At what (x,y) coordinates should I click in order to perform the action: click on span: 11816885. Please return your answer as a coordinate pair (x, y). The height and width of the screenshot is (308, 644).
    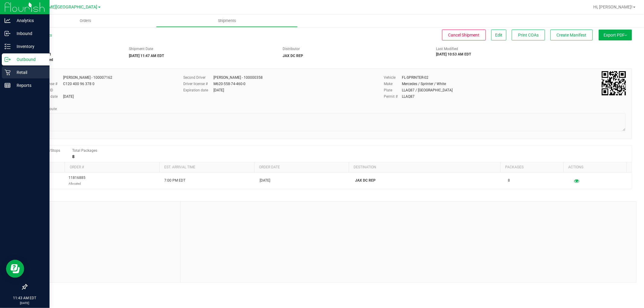
    Looking at the image, I should click on (77, 181).